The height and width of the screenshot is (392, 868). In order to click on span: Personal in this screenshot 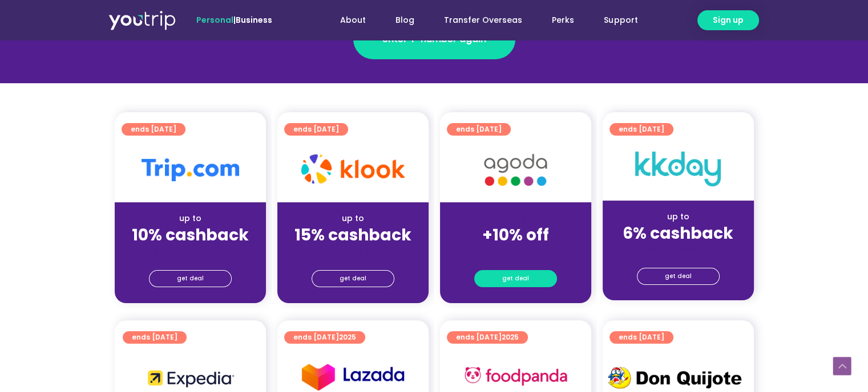, I will do `click(214, 20)`.